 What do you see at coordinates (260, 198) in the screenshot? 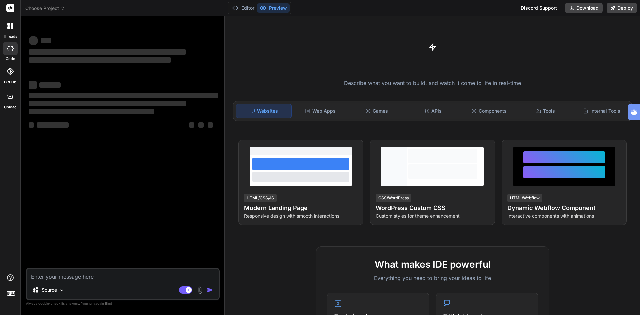
I see `div: HTML/CSS/JS` at bounding box center [260, 198].